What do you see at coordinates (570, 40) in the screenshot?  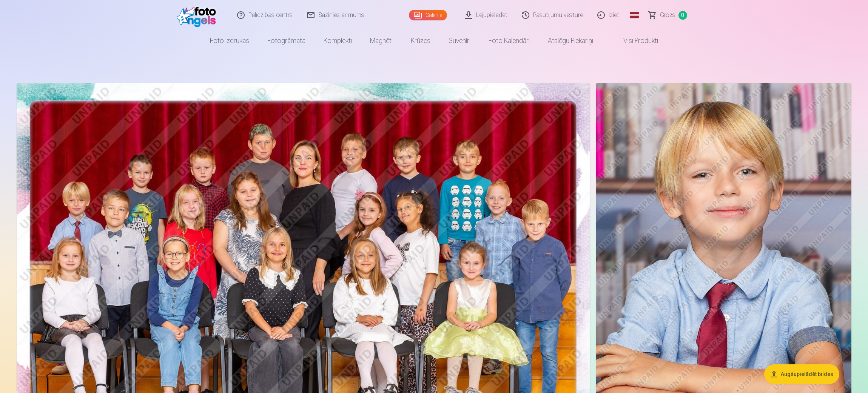 I see `a: Atslēgu piekariņi` at bounding box center [570, 40].